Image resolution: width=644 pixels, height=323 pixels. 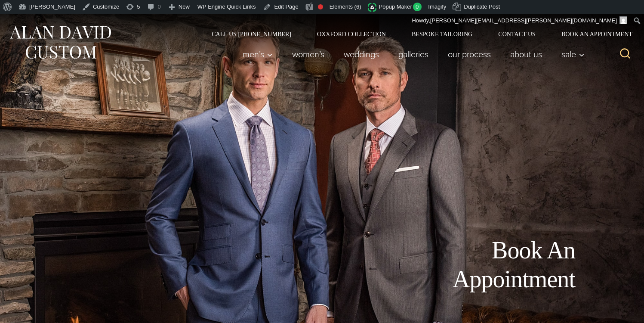 What do you see at coordinates (442, 34) in the screenshot?
I see `a: Bespoke Tailoring` at bounding box center [442, 34].